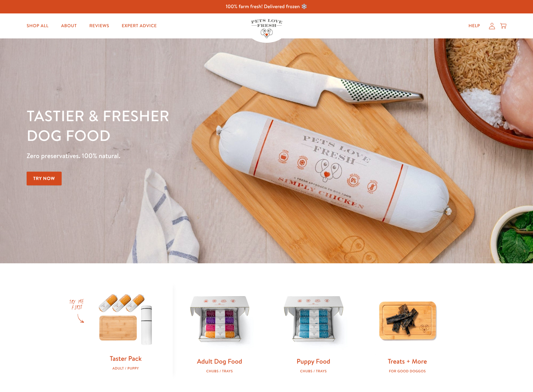 Image resolution: width=533 pixels, height=392 pixels. Describe the element at coordinates (125, 359) in the screenshot. I see `a: Taster Pack` at that location.